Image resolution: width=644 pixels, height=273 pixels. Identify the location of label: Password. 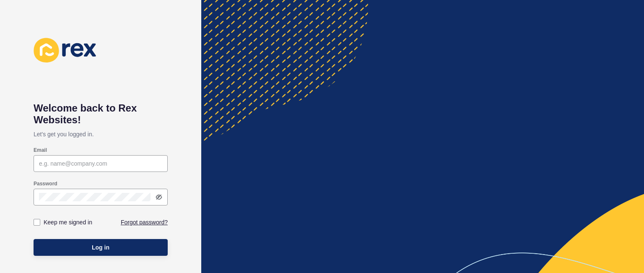
(45, 184).